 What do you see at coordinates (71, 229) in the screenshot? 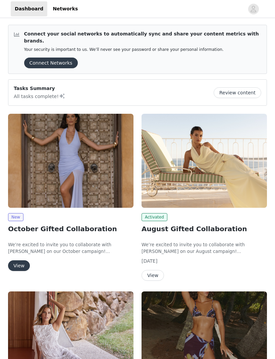
I see `h2: October Gifted Collaboration` at bounding box center [71, 229].